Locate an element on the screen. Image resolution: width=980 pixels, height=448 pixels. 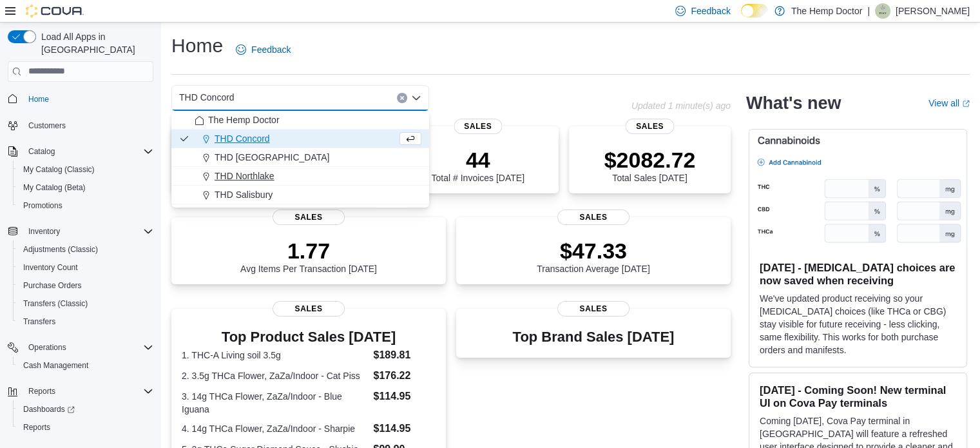
button: Operations is located at coordinates (47, 347).